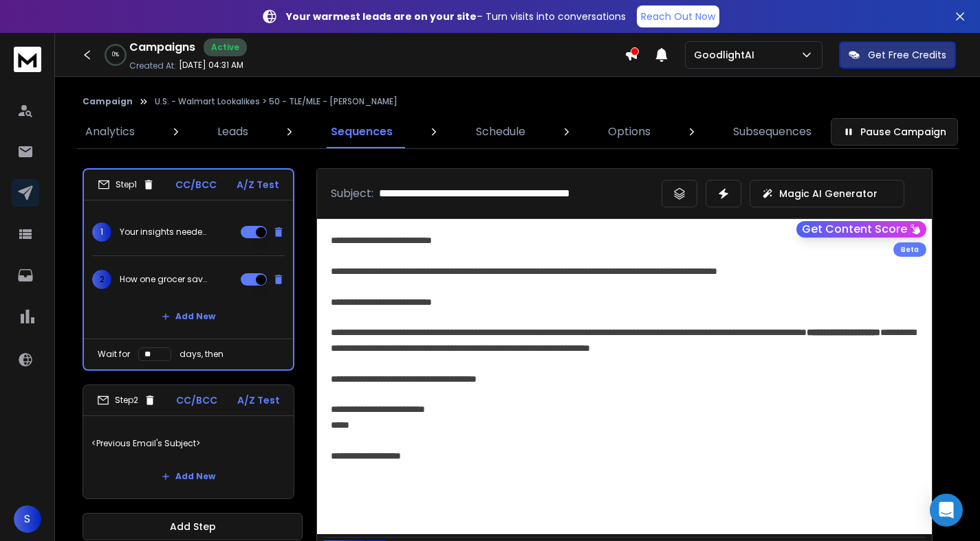 This screenshot has width=980, height=541. Describe the element at coordinates (897, 55) in the screenshot. I see `button: Get Free Credits` at that location.